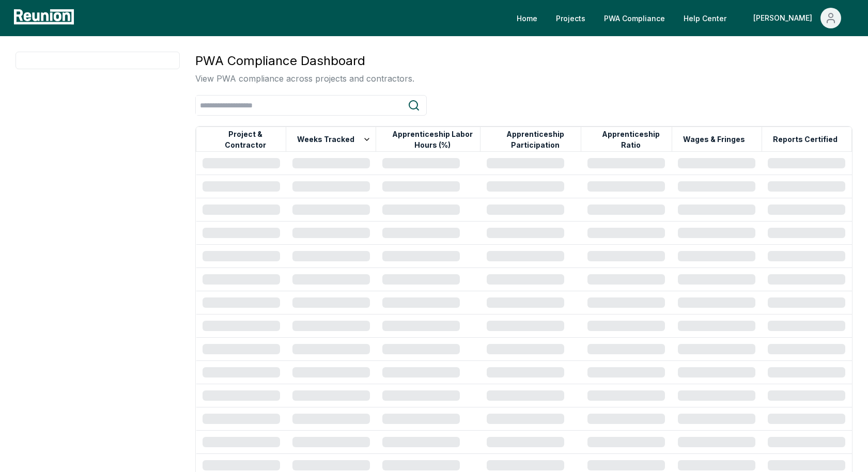 The image size is (868, 472). Describe the element at coordinates (535, 140) in the screenshot. I see `button: Apprenticeship Participation` at that location.